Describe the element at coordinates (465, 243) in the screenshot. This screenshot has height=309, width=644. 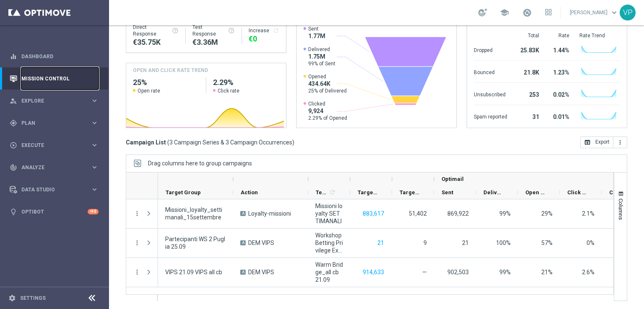
I see `span: 21` at that location.